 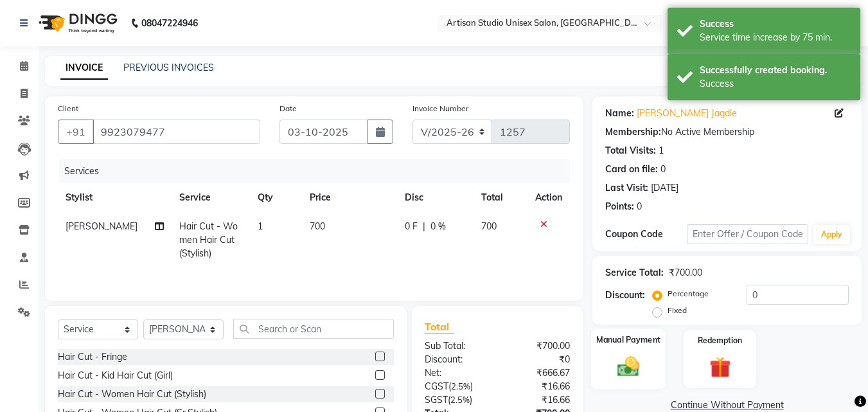 What do you see at coordinates (92, 357) in the screenshot?
I see `div: Hair Cut - Fringe` at bounding box center [92, 357].